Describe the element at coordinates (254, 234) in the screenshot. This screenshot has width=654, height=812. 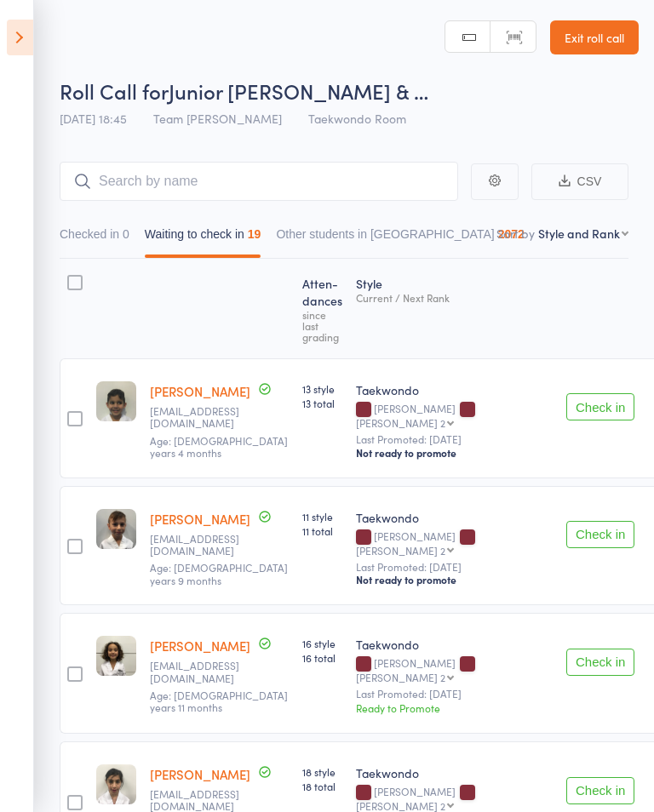
I see `div: 19` at that location.